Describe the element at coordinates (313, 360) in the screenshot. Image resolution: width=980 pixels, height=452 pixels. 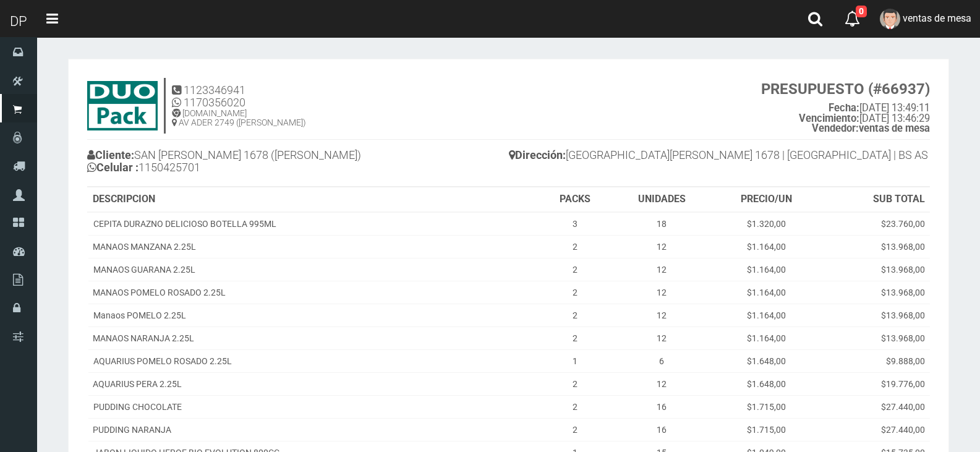
I see `td: AQUARIUS POMELO ROSADO 2.25L` at that location.